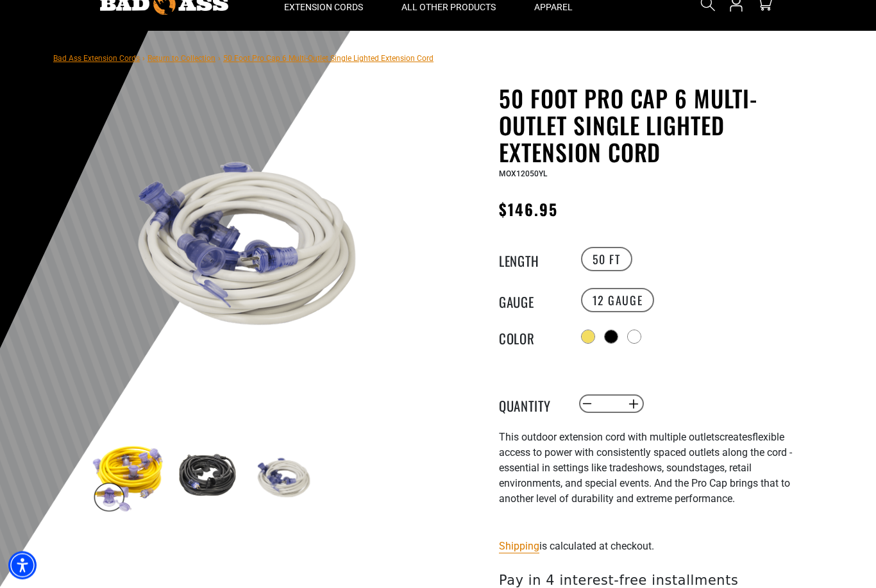 Image resolution: width=876 pixels, height=588 pixels. I want to click on span: Apparel, so click(554, 8).